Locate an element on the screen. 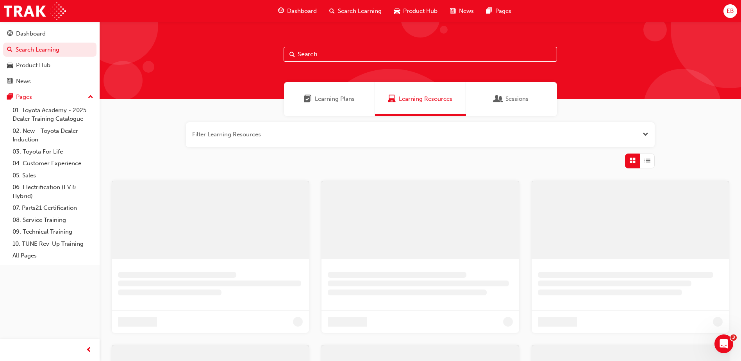  a: 01. Toyota Academy - 2025 Dealer Training Catalogue is located at coordinates (53, 114).